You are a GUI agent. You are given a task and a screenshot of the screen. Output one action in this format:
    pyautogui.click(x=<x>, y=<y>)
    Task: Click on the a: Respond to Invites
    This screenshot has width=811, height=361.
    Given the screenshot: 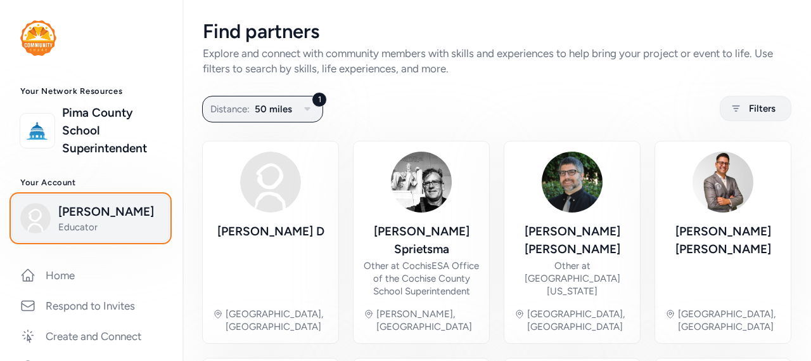 What is the action you would take?
    pyautogui.click(x=91, y=306)
    